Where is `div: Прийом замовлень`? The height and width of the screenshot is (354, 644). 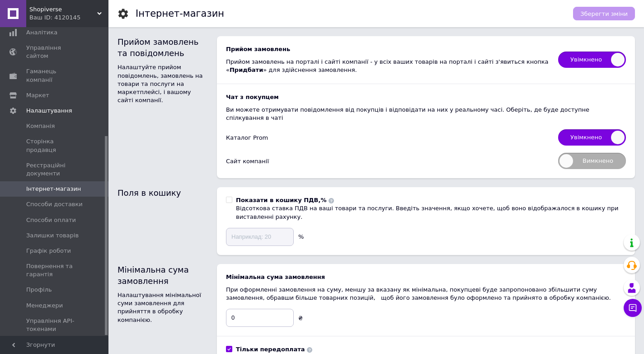 div: Прийом замовлень is located at coordinates (387, 49).